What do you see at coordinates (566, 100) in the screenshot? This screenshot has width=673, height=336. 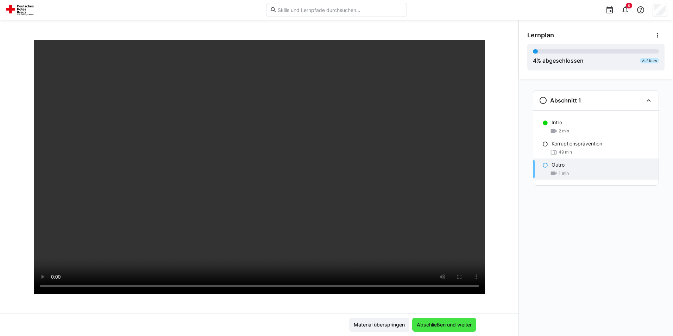 I see `h3: Abschnitt 1` at bounding box center [566, 100].